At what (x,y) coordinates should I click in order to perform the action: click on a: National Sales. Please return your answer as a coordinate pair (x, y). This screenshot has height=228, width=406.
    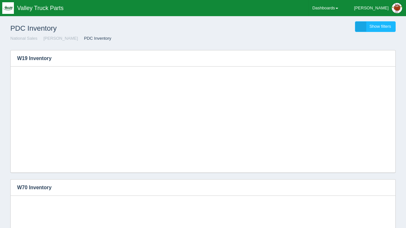
    Looking at the image, I should click on (24, 38).